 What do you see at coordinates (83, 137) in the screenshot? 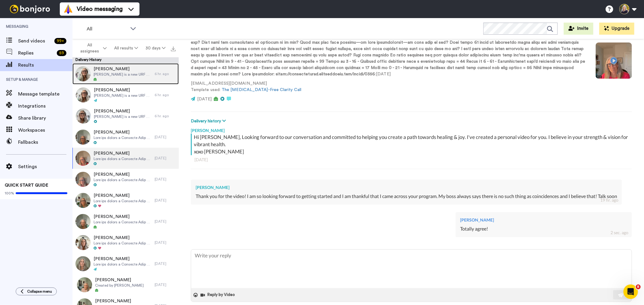
I see `img: 51834234-a706-48fc-8a20-ac15a5b60ec4-thumb.jpg` at bounding box center [83, 137].